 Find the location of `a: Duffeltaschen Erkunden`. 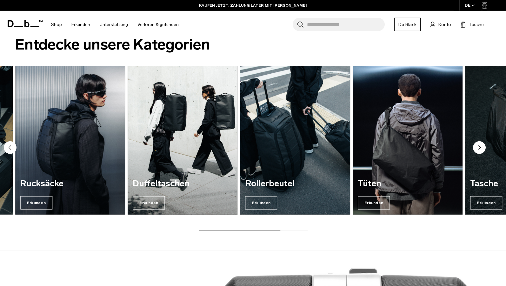

a: Duffeltaschen Erkunden is located at coordinates (183, 140).